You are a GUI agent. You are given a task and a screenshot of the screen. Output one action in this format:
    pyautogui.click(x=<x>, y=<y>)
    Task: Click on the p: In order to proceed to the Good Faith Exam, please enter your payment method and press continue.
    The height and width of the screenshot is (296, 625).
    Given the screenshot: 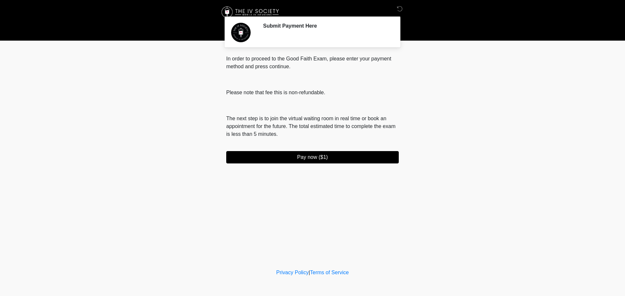 What is the action you would take?
    pyautogui.click(x=312, y=63)
    